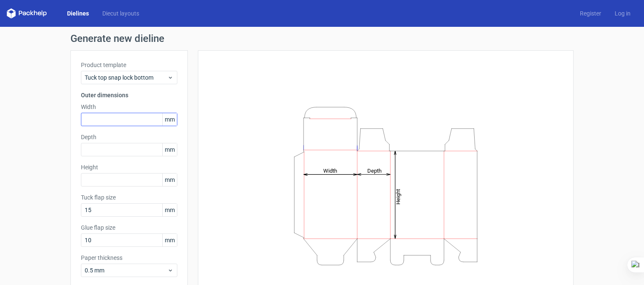 The width and height of the screenshot is (644, 285). I want to click on tspan: Height, so click(398, 196).